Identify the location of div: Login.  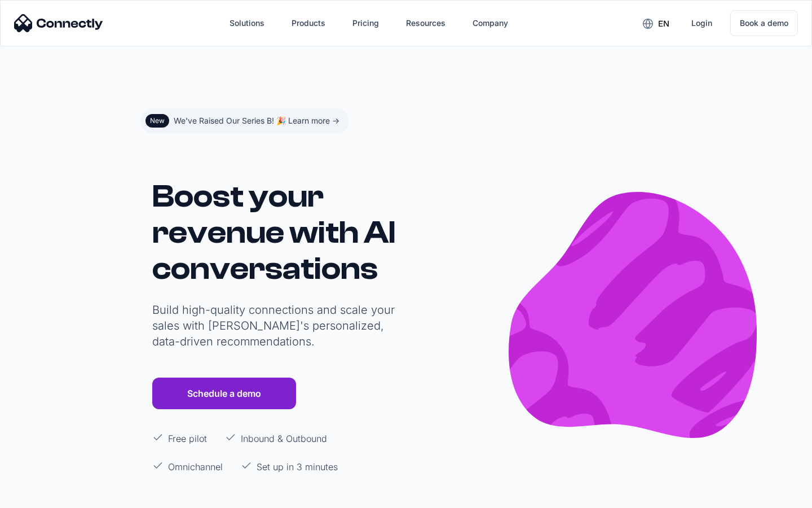
(702, 23).